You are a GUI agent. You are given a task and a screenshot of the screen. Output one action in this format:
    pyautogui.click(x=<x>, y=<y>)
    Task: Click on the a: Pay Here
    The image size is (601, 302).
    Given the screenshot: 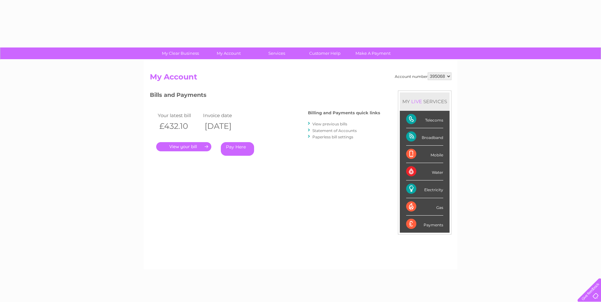 What is the action you would take?
    pyautogui.click(x=237, y=149)
    